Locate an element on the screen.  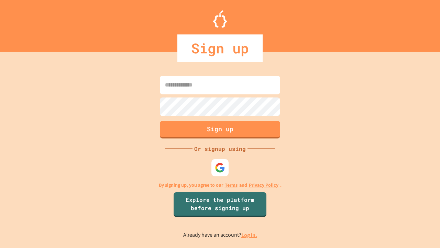
button: Sign up is located at coordinates (220, 129).